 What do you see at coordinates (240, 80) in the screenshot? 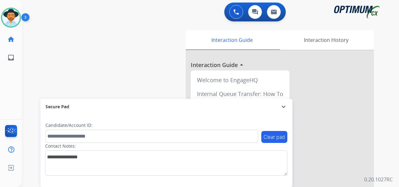
I see `div: Welcome to EngageHQ` at bounding box center [240, 80].